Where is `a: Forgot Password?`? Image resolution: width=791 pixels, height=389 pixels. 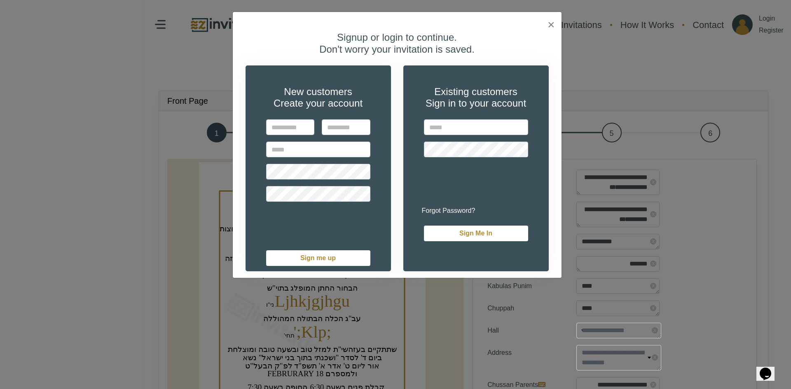 a: Forgot Password? is located at coordinates (449, 211).